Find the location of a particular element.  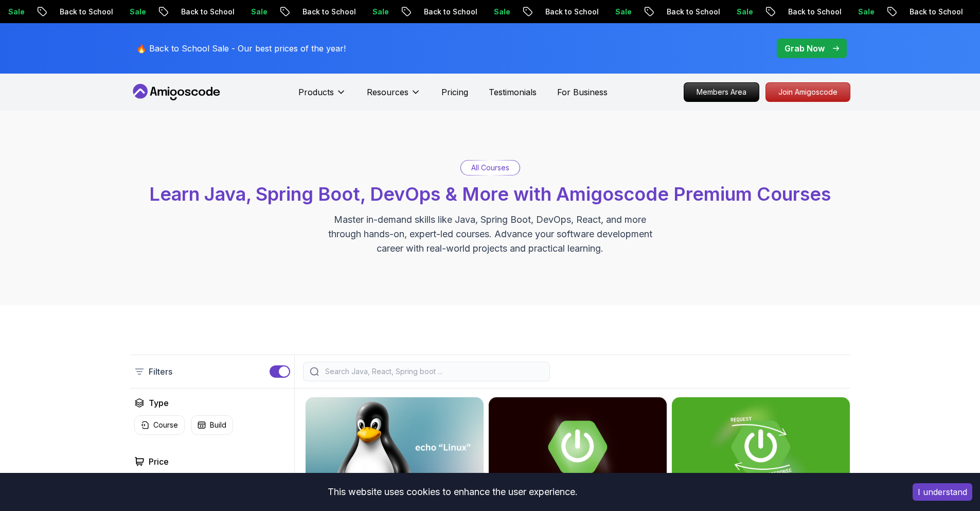

p: Pricing is located at coordinates (455, 92).